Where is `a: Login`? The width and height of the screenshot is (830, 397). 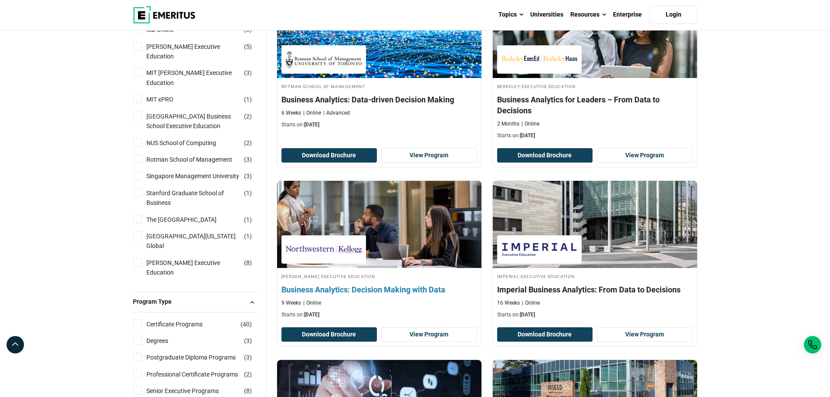 a: Login is located at coordinates (674, 15).